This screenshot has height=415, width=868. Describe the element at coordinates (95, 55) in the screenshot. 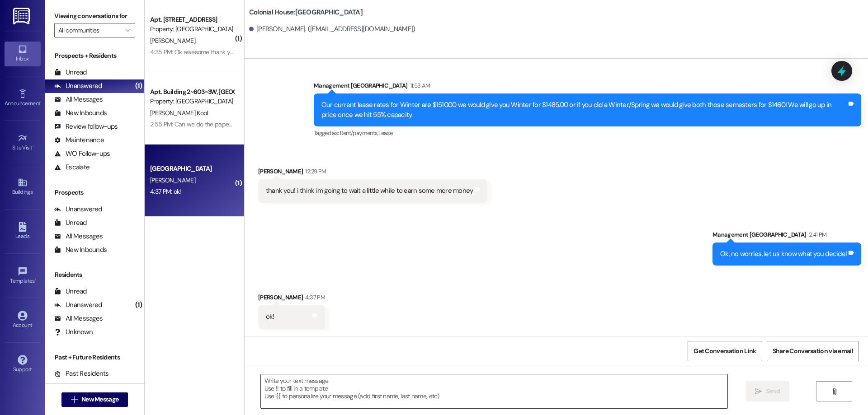

I see `div: Prospects + Residents` at that location.